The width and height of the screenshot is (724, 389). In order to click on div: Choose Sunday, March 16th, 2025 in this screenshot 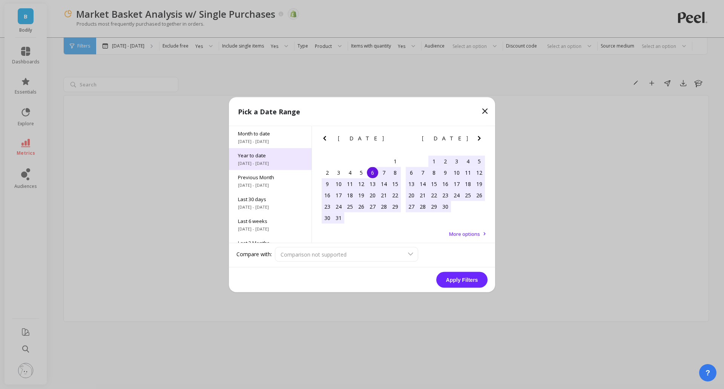, I will do `click(328, 195)`.